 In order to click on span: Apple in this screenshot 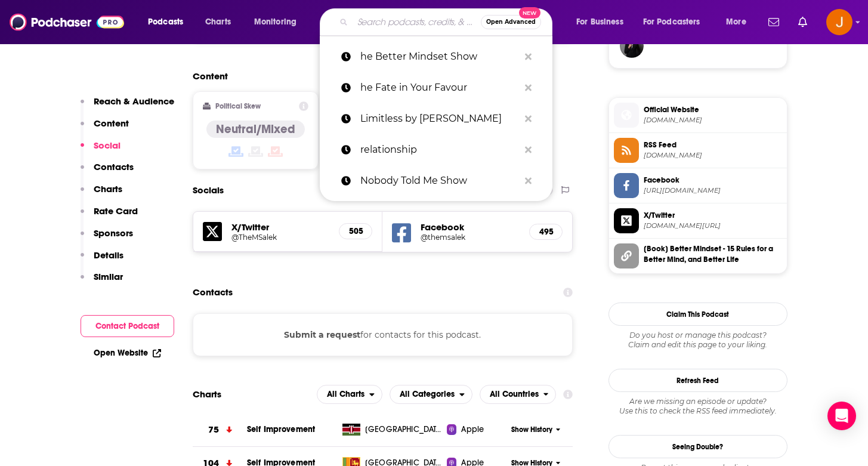, I will do `click(473, 430)`.